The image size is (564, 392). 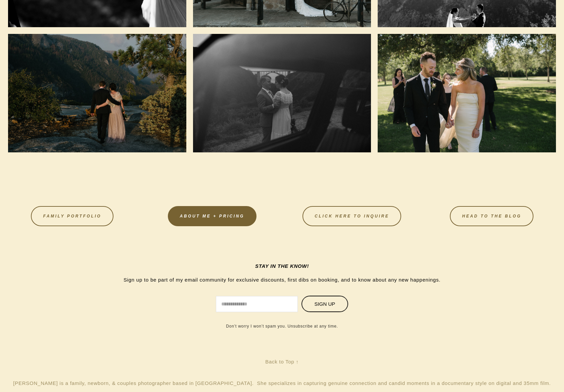 What do you see at coordinates (72, 216) in the screenshot?
I see `a: FAMILY PORTFOLIO` at bounding box center [72, 216].